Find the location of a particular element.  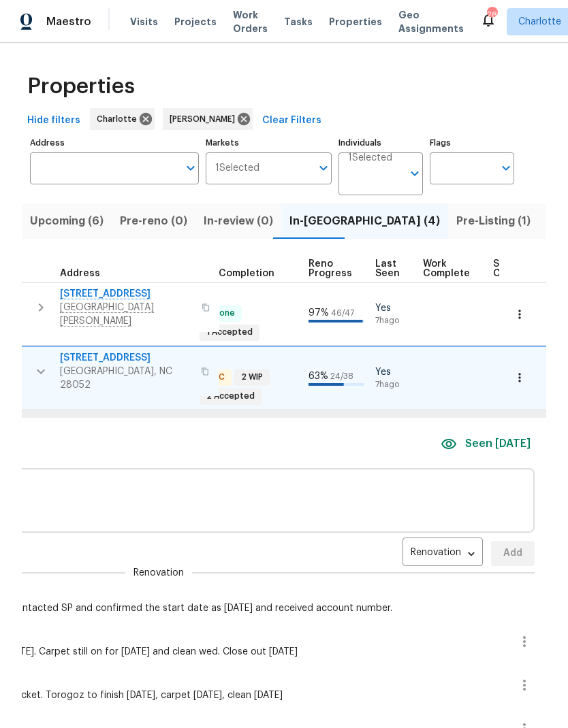

span: Pre-Listing (1) is located at coordinates (493, 221).